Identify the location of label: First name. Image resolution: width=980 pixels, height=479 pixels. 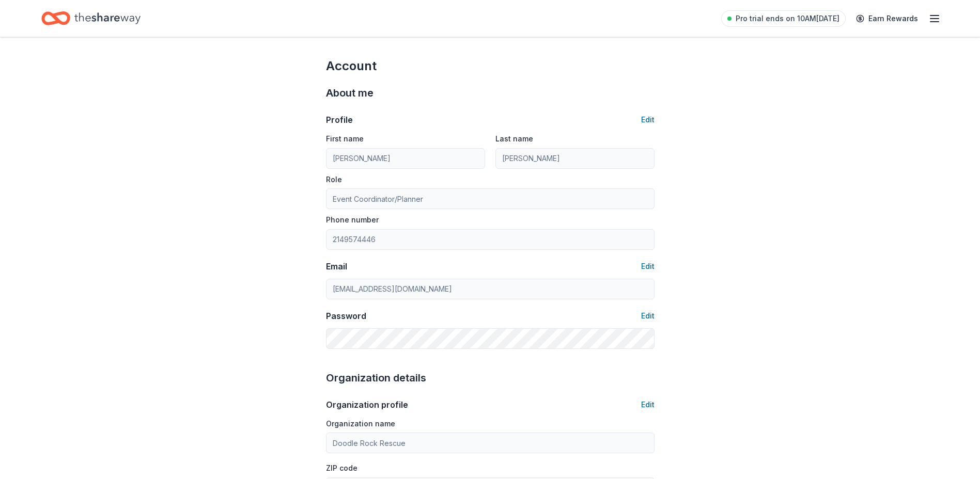
(344, 139).